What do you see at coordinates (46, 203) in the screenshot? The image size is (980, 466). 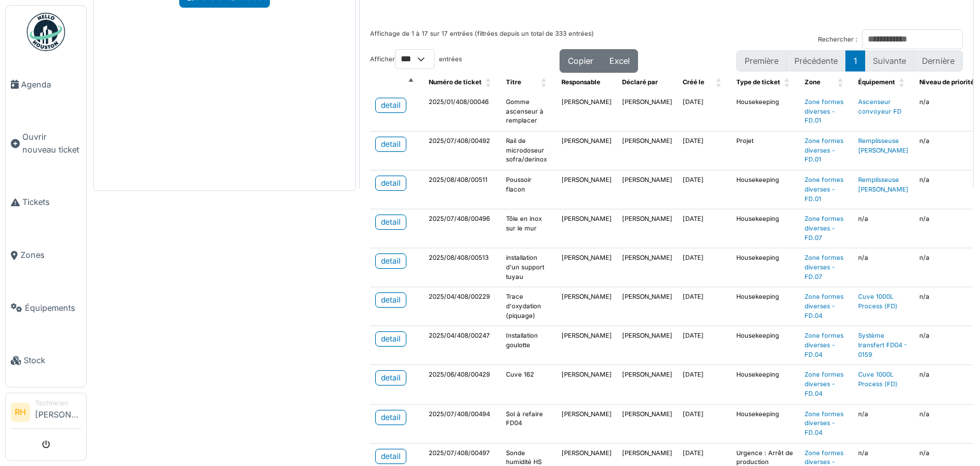 I see `a: Tickets` at bounding box center [46, 203].